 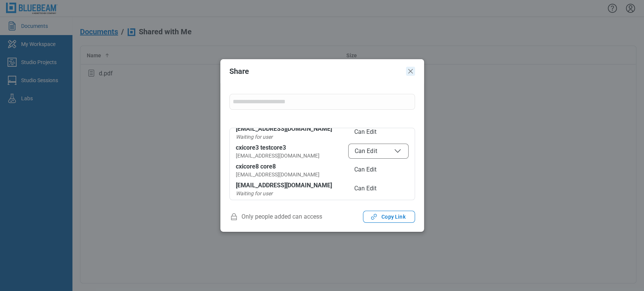 I want to click on div: cxicore8 core8, so click(x=285, y=167).